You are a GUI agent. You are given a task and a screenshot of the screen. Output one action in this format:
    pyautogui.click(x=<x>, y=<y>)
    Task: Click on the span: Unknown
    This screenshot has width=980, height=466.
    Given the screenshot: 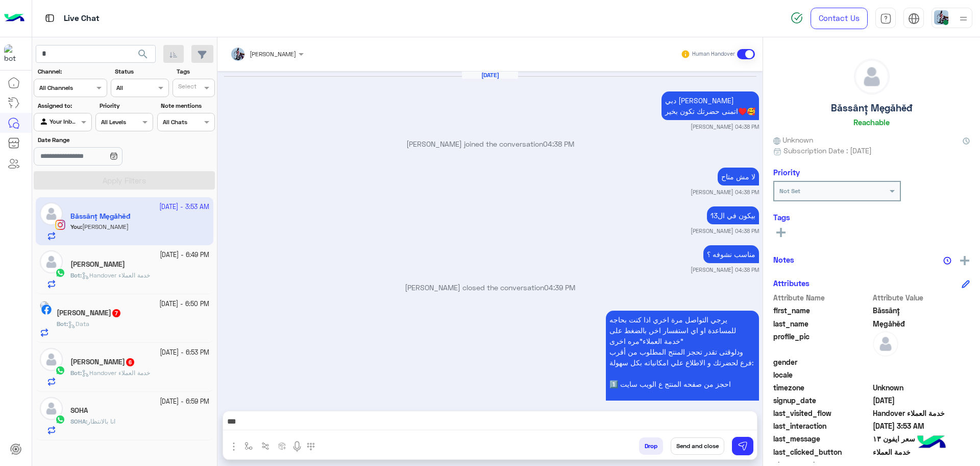 What is the action you would take?
    pyautogui.click(x=922, y=387)
    